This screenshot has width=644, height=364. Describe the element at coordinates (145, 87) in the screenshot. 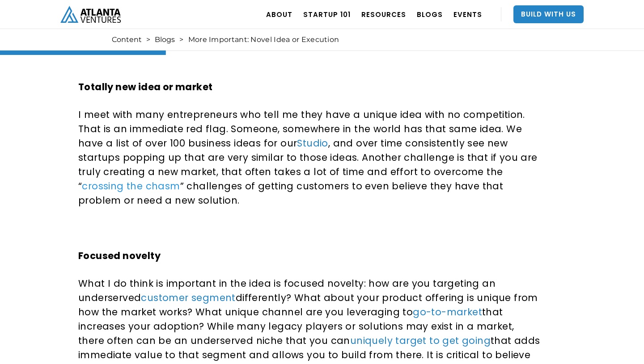

I see `strong: Totally new idea or market` at that location.